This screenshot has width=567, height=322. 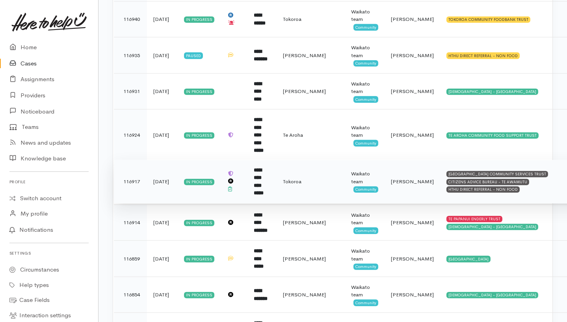 I want to click on td: 116917, so click(x=130, y=181).